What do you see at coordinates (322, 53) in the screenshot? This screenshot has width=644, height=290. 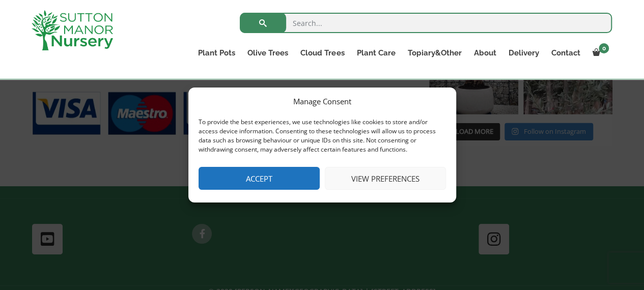 I see `a: Cloud Trees` at bounding box center [322, 53].